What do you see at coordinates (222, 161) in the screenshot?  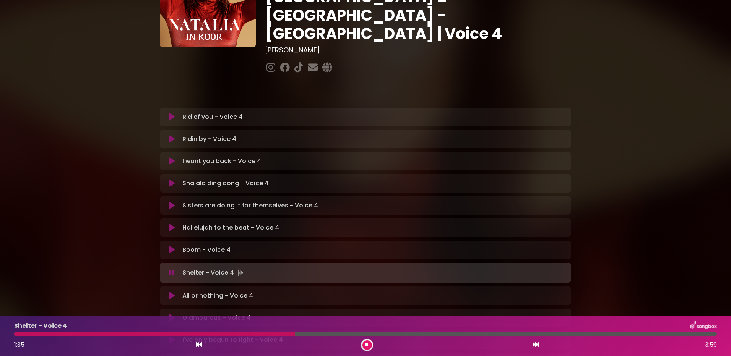 I see `p: I want you back - Voice 4` at bounding box center [222, 161].